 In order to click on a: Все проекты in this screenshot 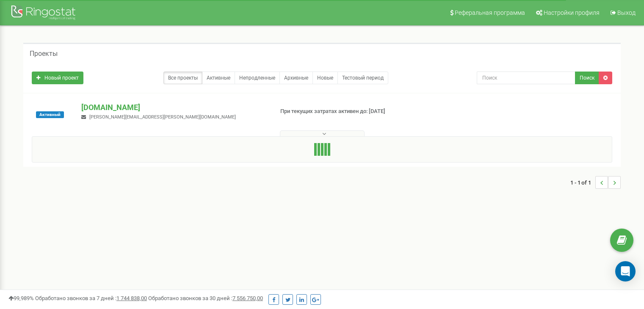, I will do `click(183, 78)`.